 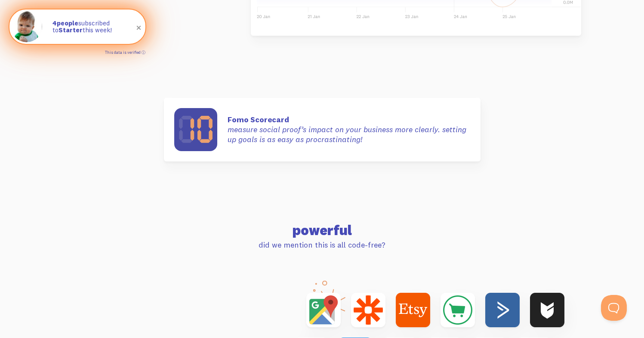 I want to click on img: scorecard-e67f52ac91b9e0e9e86be36596adc1432470df185e6536fe5ac7d7f0993e8834.svg, so click(x=196, y=130).